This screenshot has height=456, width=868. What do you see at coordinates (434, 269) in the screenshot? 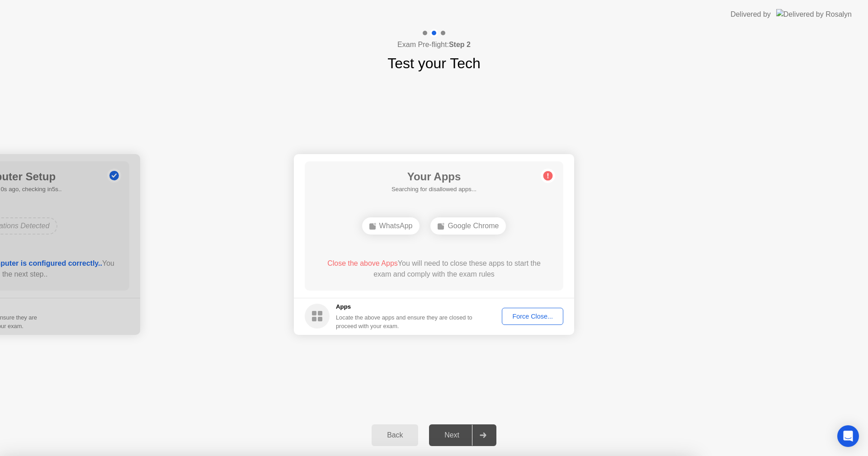
I see `div: You will need to close these apps to start the exam and comply with the exam rules` at bounding box center [434, 269].